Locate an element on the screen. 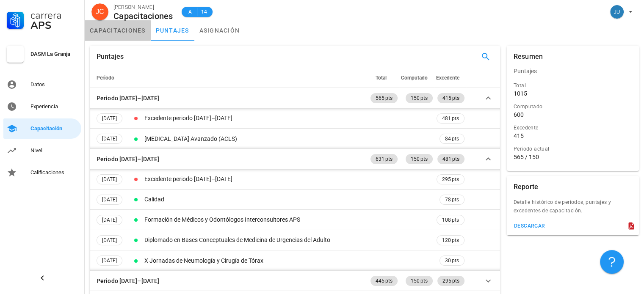 The width and height of the screenshot is (644, 294). div: Experiencia is located at coordinates (54, 107).